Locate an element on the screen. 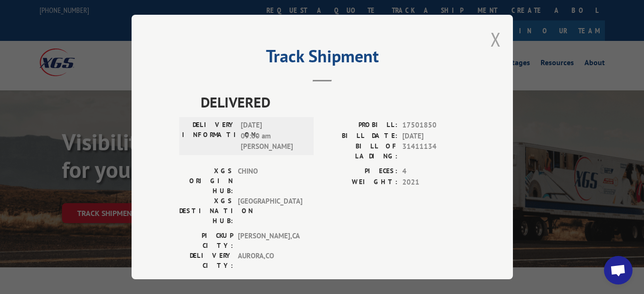 The height and width of the screenshot is (294, 644). label: PIECES: is located at coordinates (360, 171).